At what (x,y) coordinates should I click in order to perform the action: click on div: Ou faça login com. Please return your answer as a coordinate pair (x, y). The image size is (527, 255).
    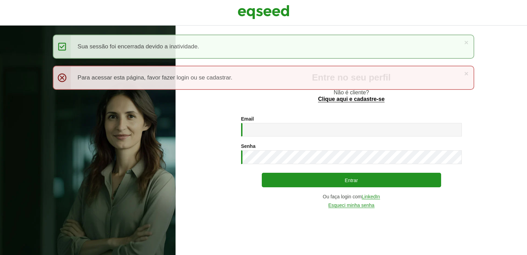
    Looking at the image, I should click on (352, 196).